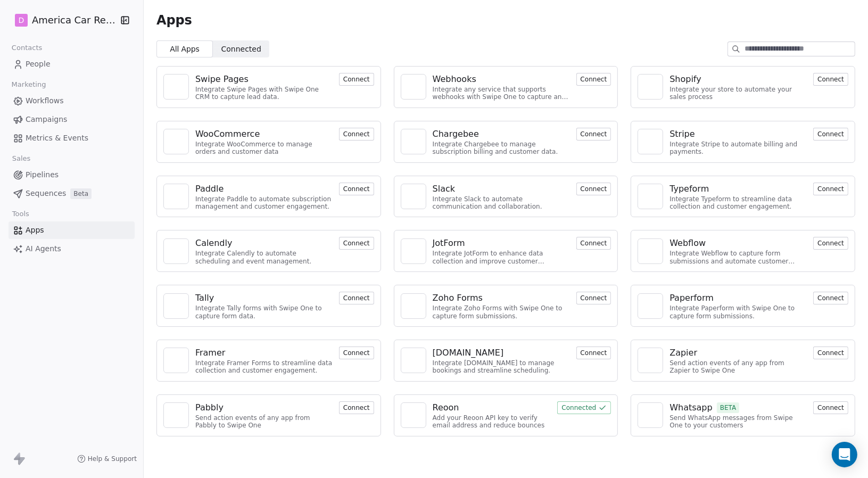  Describe the element at coordinates (502, 257) in the screenshot. I see `div: Integrate JotForm to enhance data collection and improve customer engagement.` at that location.